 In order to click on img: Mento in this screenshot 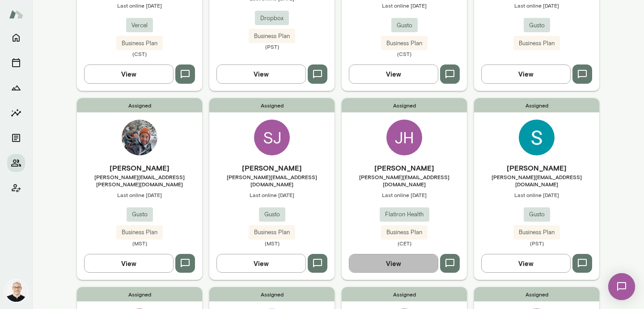, I will do `click(16, 15)`.